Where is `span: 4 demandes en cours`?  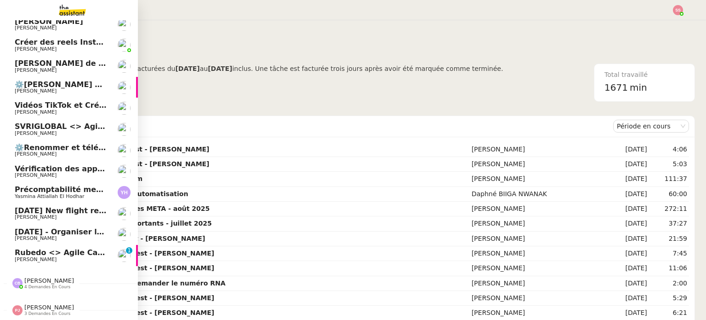
span: 4 demandes en cours is located at coordinates (47, 286).